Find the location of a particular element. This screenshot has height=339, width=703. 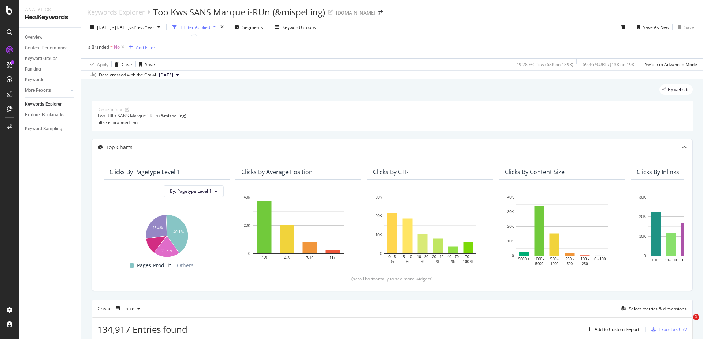

text: 40 - 70 is located at coordinates (453, 257).